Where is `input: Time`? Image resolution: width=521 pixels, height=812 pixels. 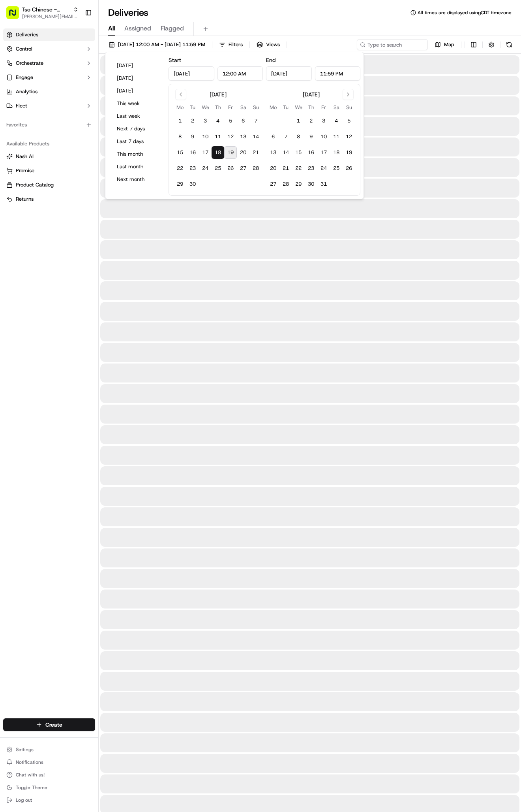
input: Time is located at coordinates (241, 73).